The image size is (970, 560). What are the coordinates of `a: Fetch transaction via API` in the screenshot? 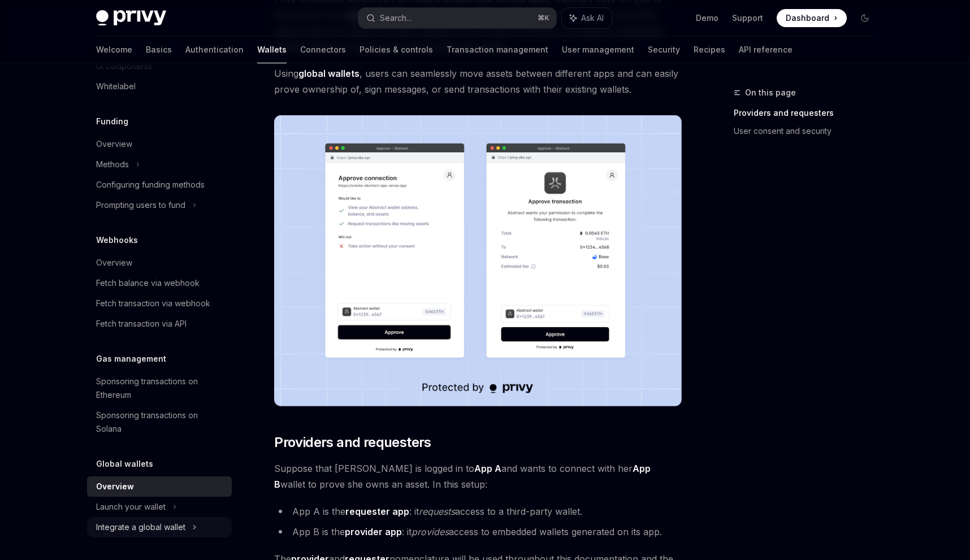 It's located at (159, 324).